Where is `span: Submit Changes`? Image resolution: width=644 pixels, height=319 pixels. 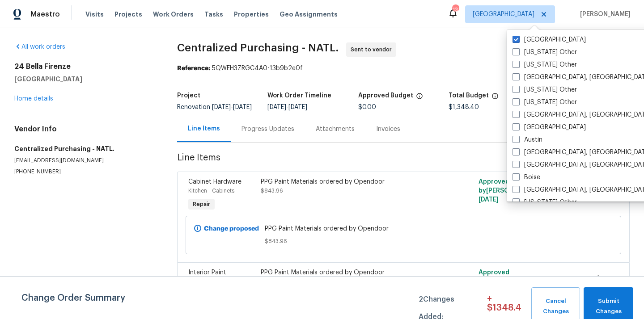 span: Submit Changes is located at coordinates (608, 307).